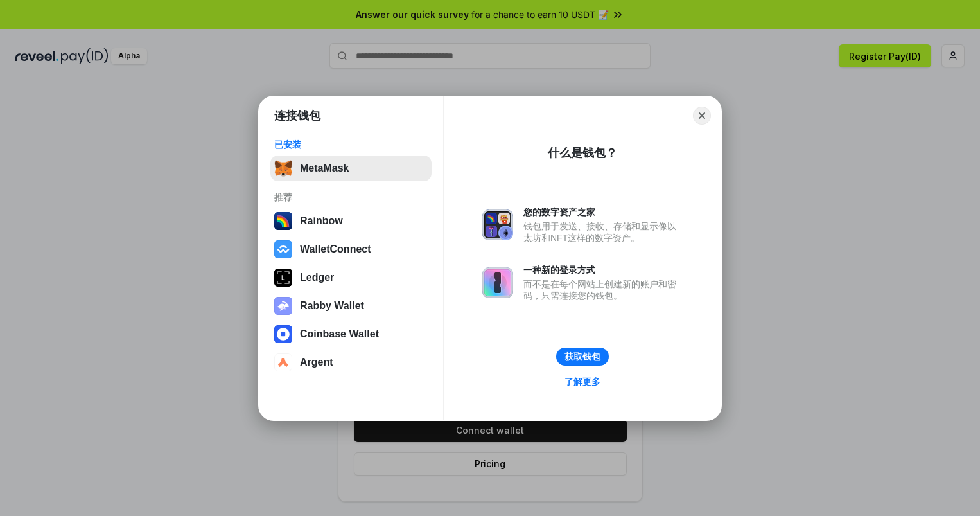 The height and width of the screenshot is (516, 980). What do you see at coordinates (351, 145) in the screenshot?
I see `div: 已安装` at bounding box center [351, 145].